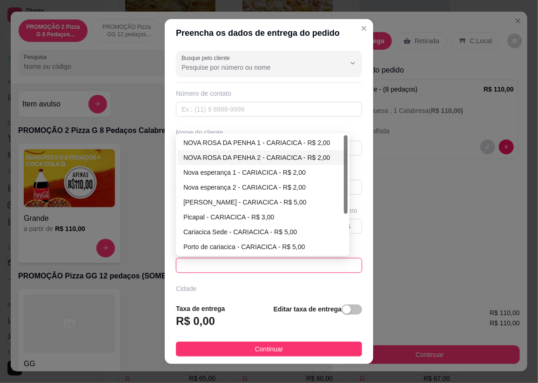  I want to click on label: Busque pelo cliente, so click(207, 58).